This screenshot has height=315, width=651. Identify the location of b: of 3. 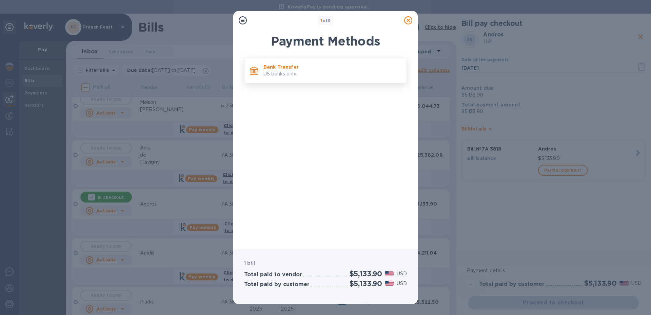
(326, 20).